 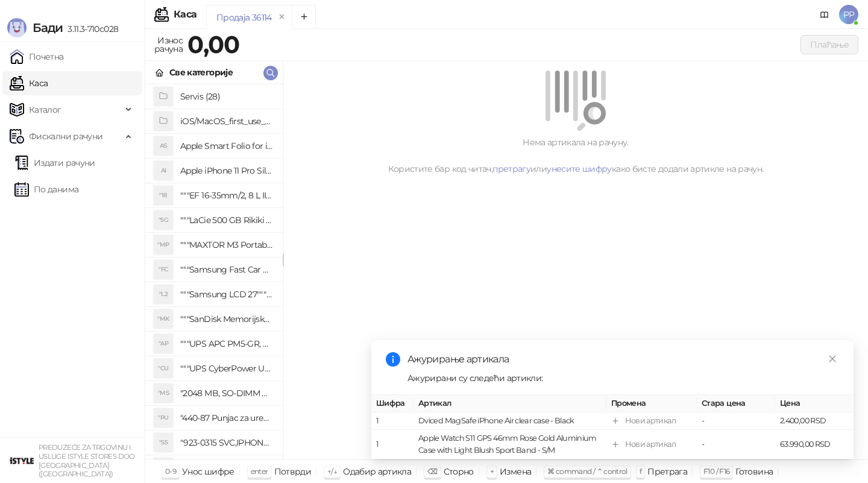 I want to click on a: Издати рачуни, so click(x=55, y=163).